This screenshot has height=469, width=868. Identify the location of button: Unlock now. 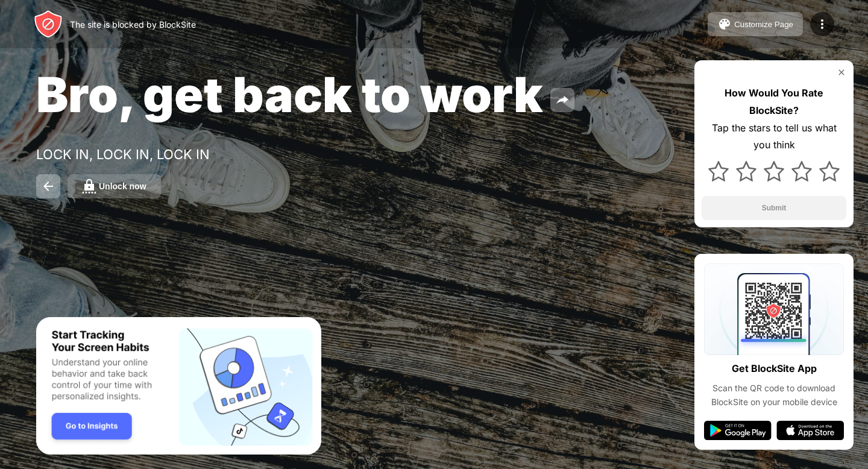
(114, 186).